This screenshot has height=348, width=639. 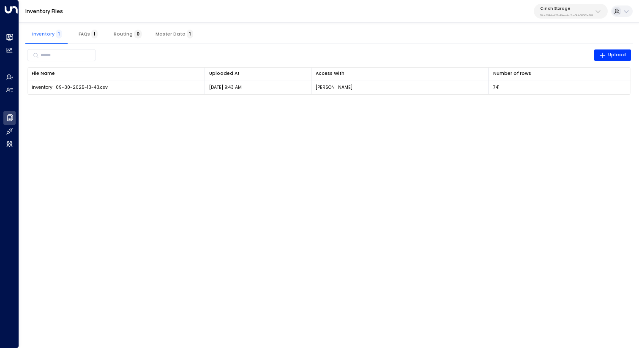 What do you see at coordinates (613, 55) in the screenshot?
I see `span: Upload` at bounding box center [613, 55].